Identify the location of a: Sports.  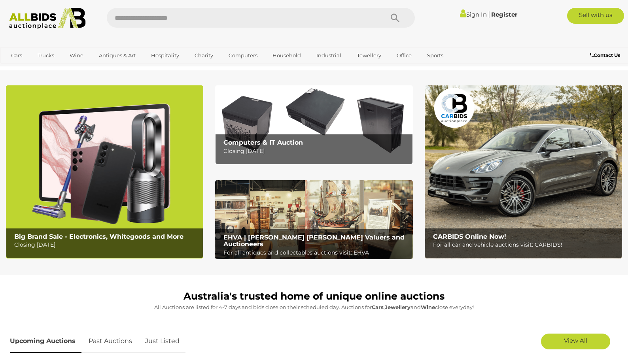
(435, 56).